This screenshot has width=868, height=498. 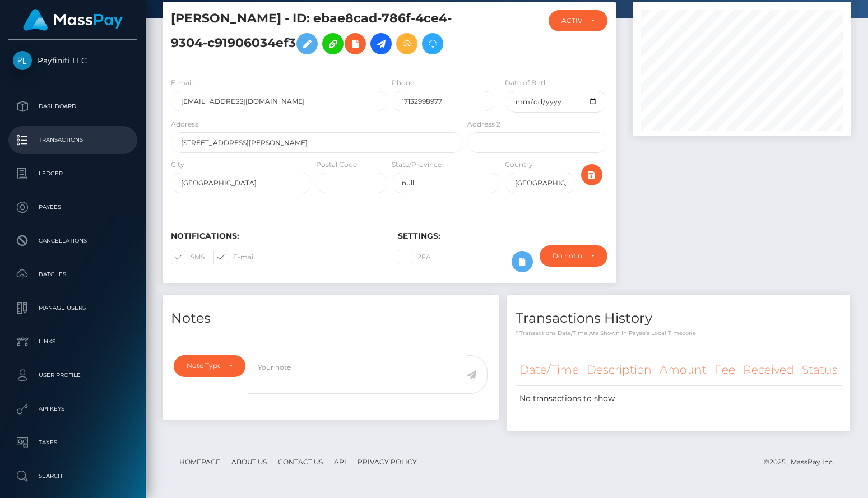 What do you see at coordinates (73, 342) in the screenshot?
I see `a: Links` at bounding box center [73, 342].